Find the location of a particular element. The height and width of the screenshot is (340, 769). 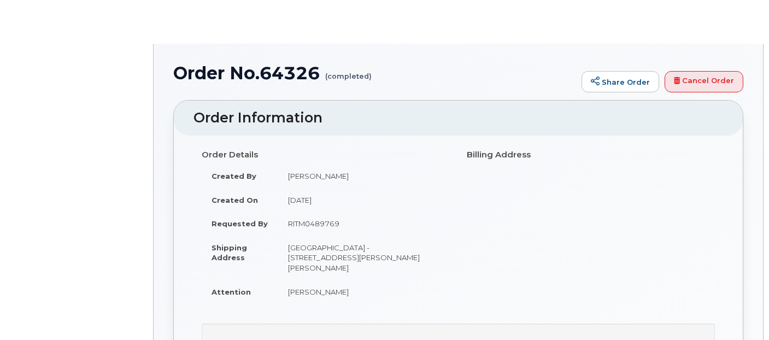

strong: Shipping Address is located at coordinates (229, 252).